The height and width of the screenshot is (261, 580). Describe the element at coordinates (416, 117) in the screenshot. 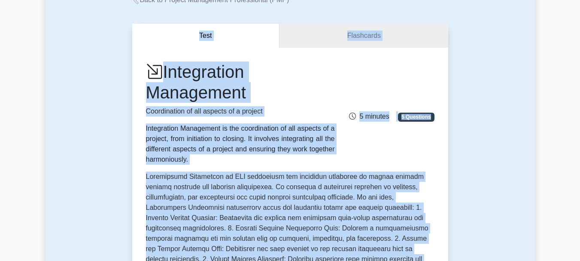

I see `span: 5 Questions` at that location.